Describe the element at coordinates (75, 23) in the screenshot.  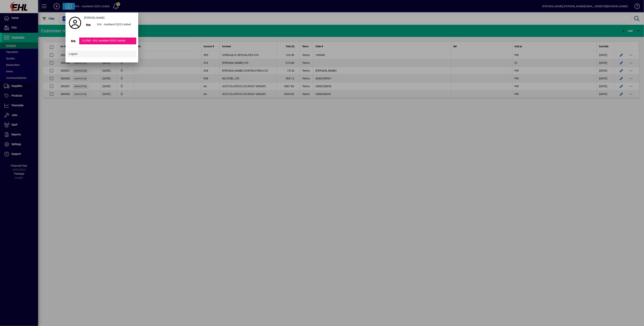
I see `a: Profile` at that location.